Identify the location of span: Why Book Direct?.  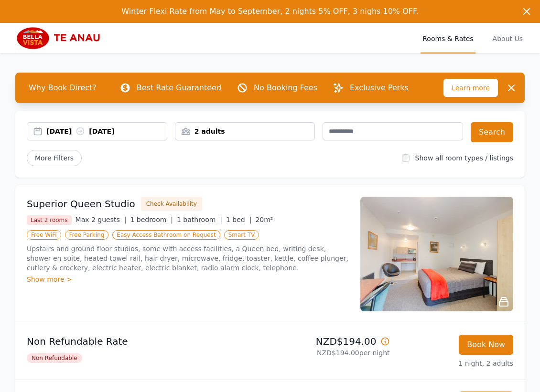
(63, 88).